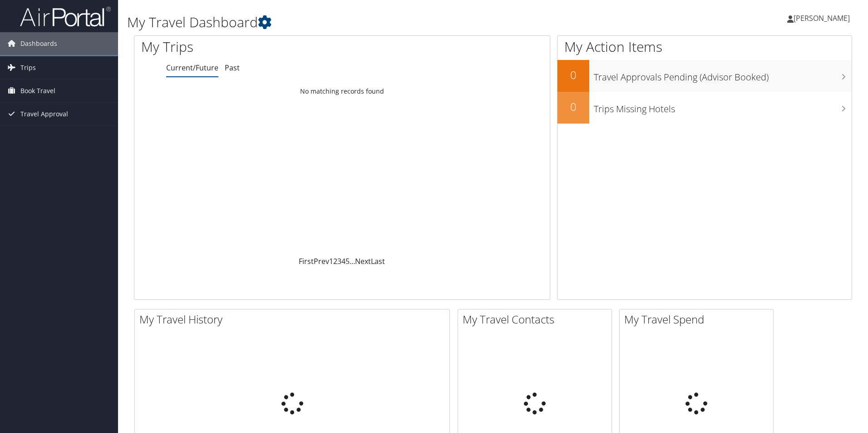  What do you see at coordinates (38, 91) in the screenshot?
I see `span: Book Travel` at bounding box center [38, 91].